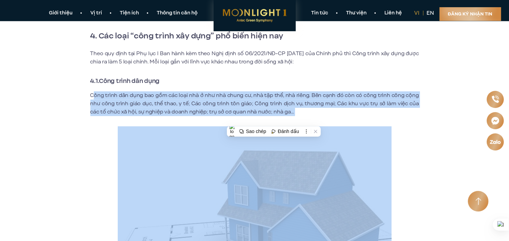 Image resolution: width=509 pixels, height=241 pixels. What do you see at coordinates (357, 13) in the screenshot?
I see `a: Thư viện` at bounding box center [357, 13].